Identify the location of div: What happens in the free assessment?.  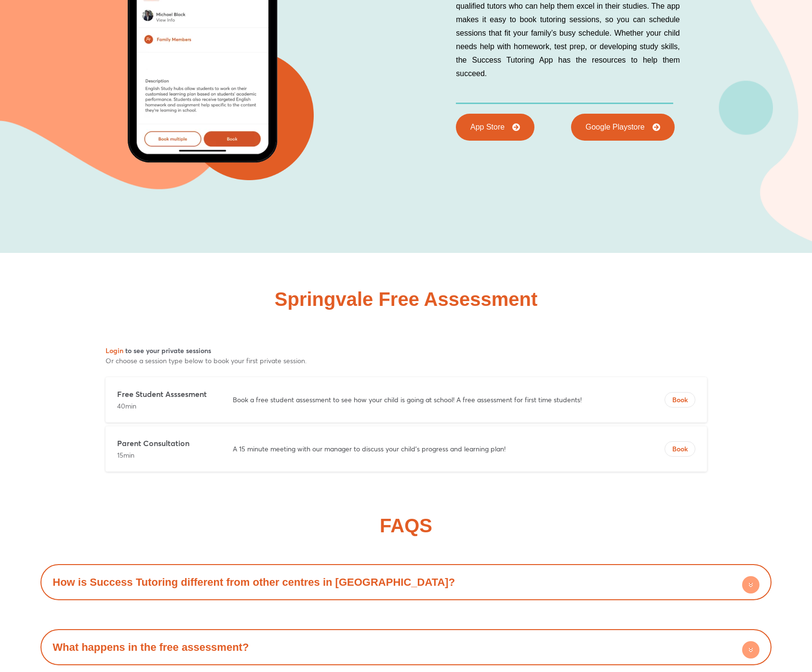
(406, 647).